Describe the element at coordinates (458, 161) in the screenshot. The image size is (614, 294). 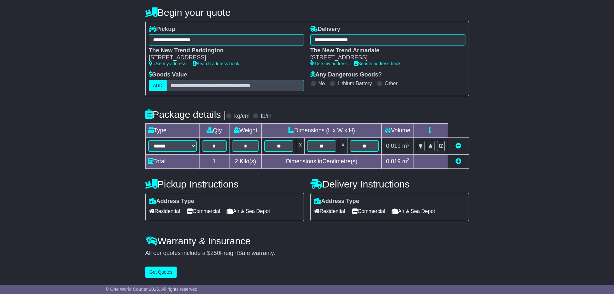
I see `a: Add new item` at that location.